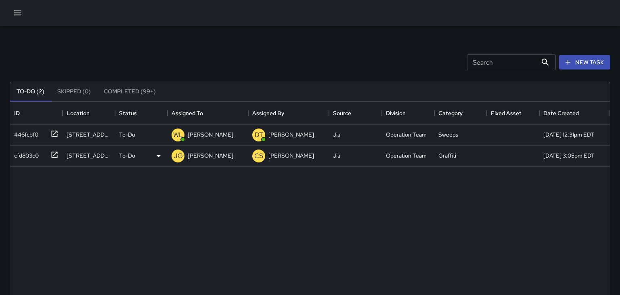 This screenshot has height=295, width=620. I want to click on div: 12 College Street, so click(89, 155).